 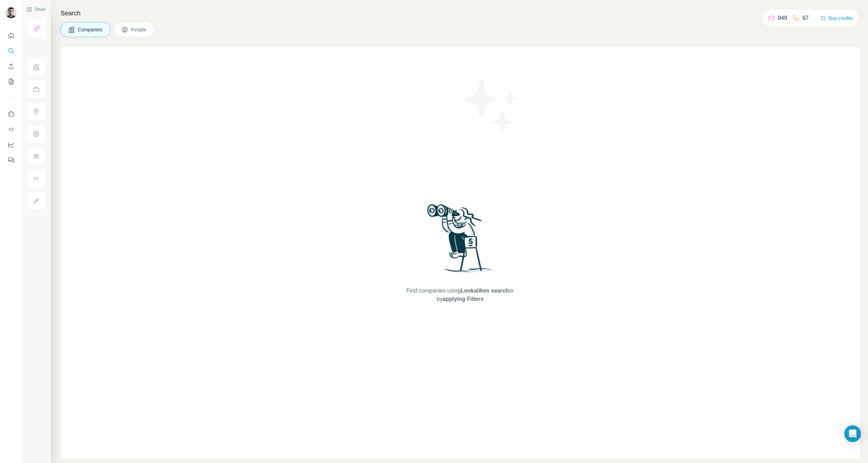 I want to click on img: Avatar, so click(x=11, y=13).